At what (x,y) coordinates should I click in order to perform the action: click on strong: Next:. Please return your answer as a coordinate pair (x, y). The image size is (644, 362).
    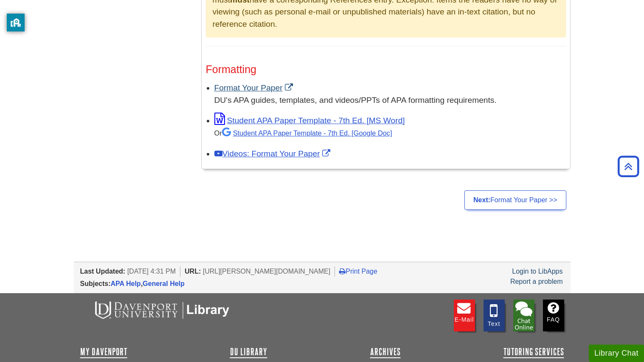
    Looking at the image, I should click on (482, 200).